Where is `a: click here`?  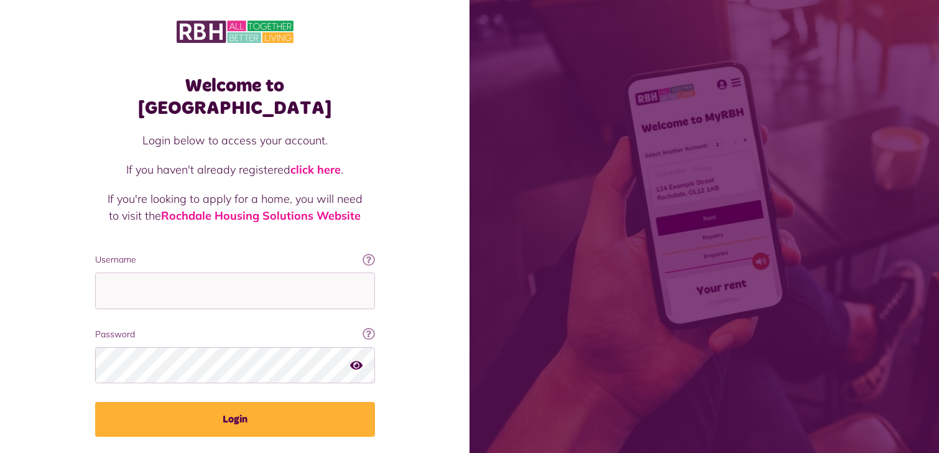
a: click here is located at coordinates (315, 169).